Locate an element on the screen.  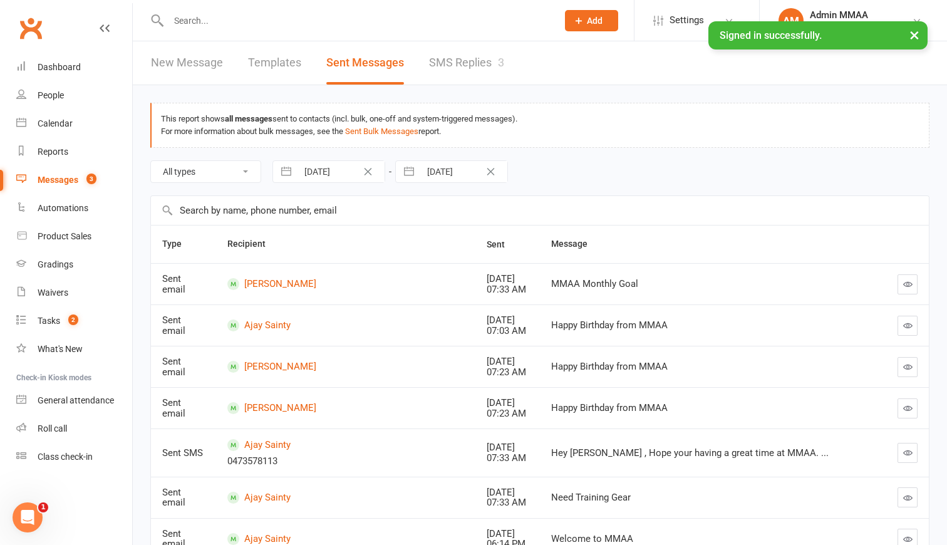
a: Messages 3 is located at coordinates (74, 180).